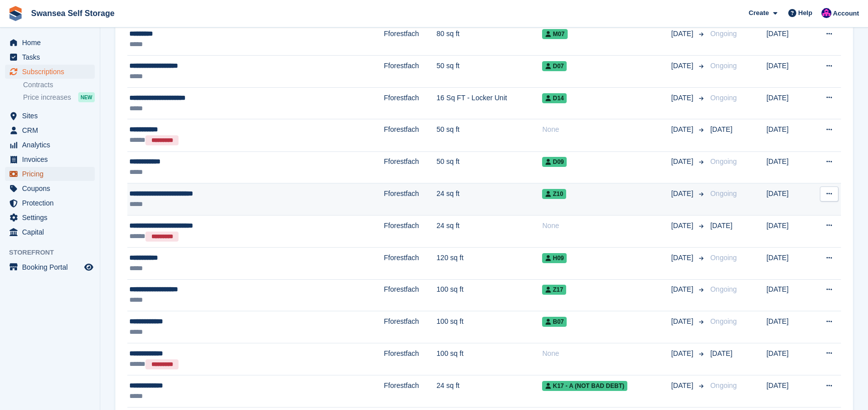 The image size is (868, 410). I want to click on span: Subscriptions, so click(52, 71).